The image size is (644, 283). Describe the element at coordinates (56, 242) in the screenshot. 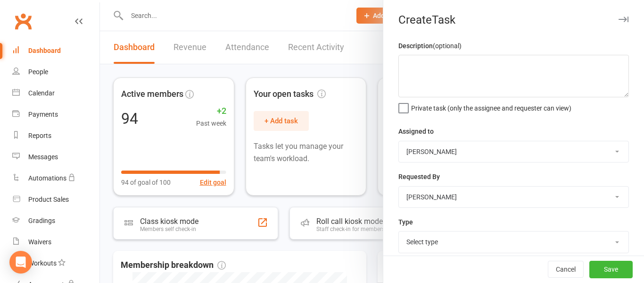

I see `a: Waivers` at that location.